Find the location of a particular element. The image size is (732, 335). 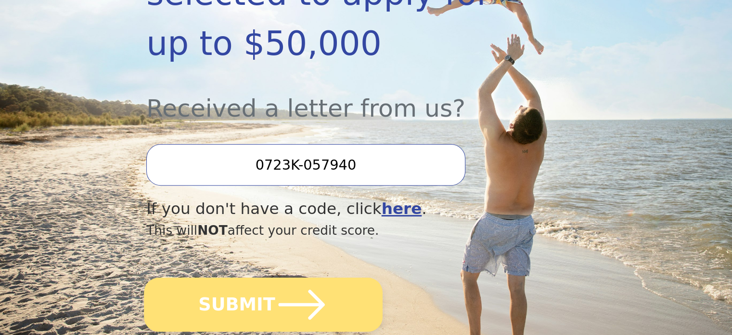

button: SUBMIT is located at coordinates (263, 304).